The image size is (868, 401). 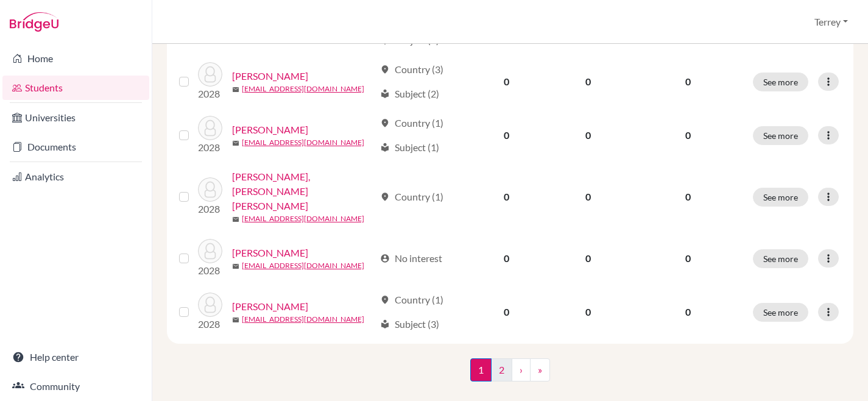 I want to click on img: Liang, Lana Saphira, so click(x=210, y=128).